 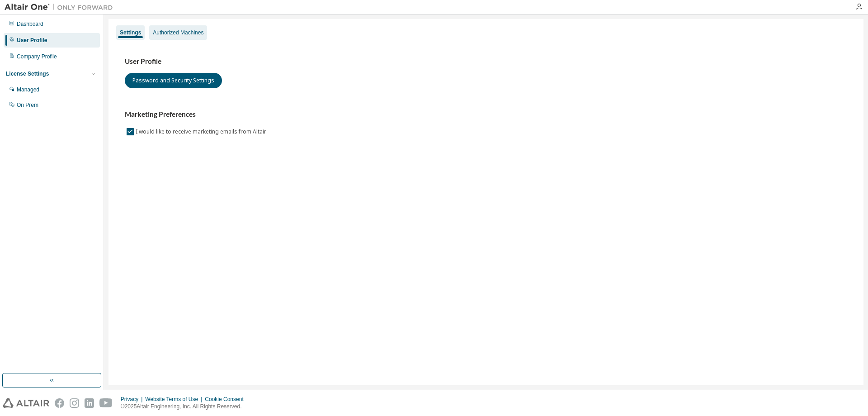 I want to click on div: On Prem, so click(x=28, y=105).